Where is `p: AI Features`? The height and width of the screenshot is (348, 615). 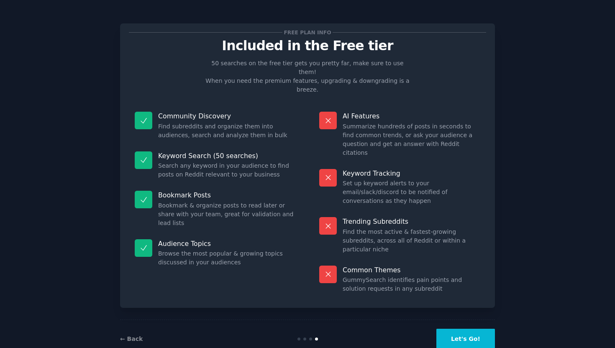
p: AI Features is located at coordinates (411, 116).